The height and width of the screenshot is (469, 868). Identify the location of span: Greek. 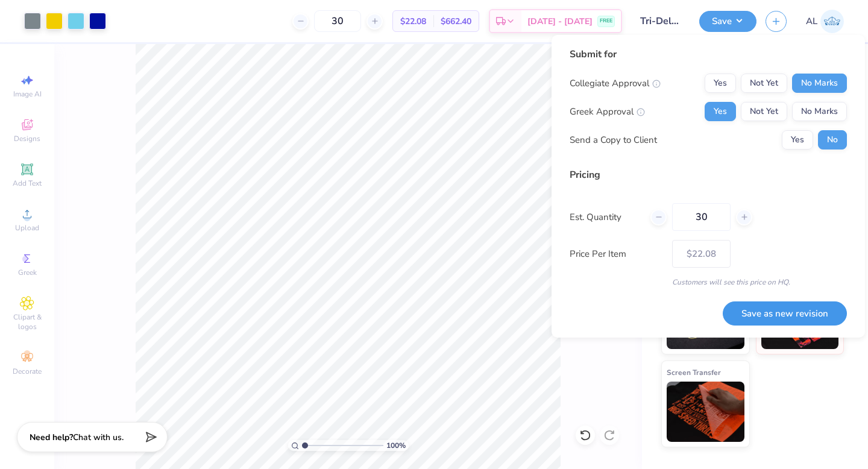
(27, 273).